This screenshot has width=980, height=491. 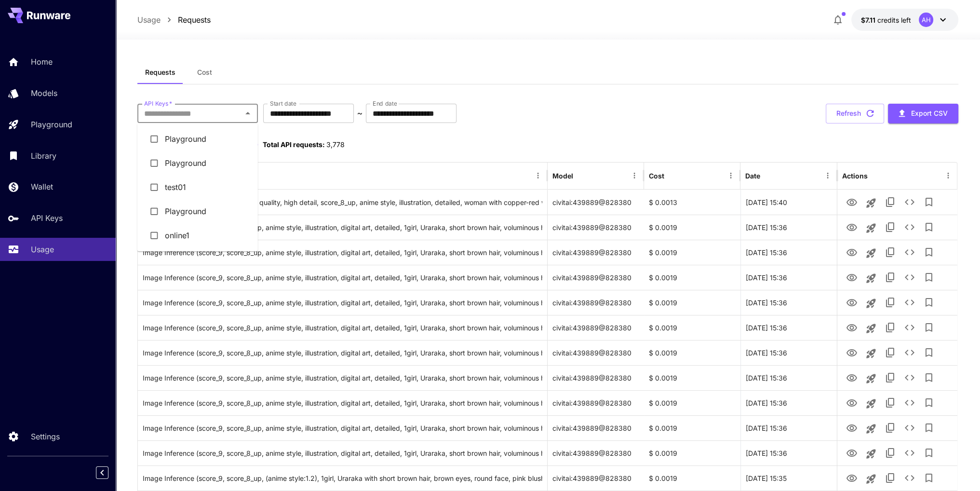 I want to click on p: Requests, so click(x=194, y=20).